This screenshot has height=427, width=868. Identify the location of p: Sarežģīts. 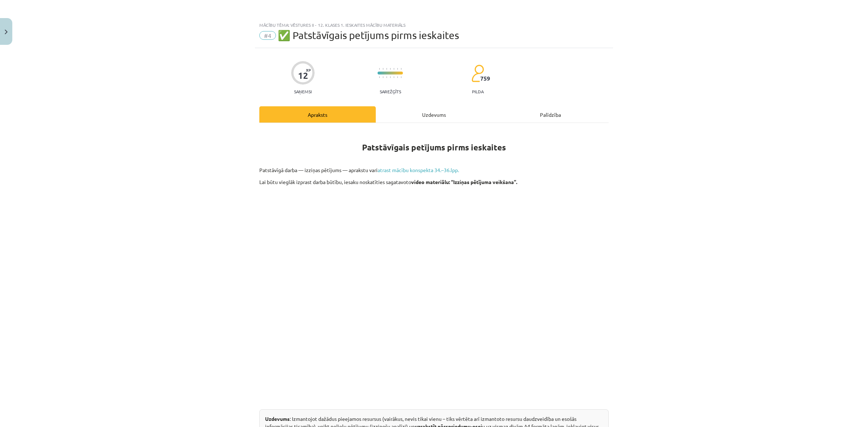
(390, 92).